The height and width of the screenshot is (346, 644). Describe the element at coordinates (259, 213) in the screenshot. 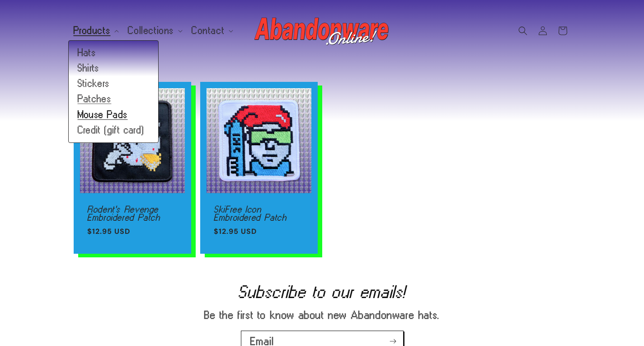

I see `a: SkiFree Icon Embroidered Patch` at that location.